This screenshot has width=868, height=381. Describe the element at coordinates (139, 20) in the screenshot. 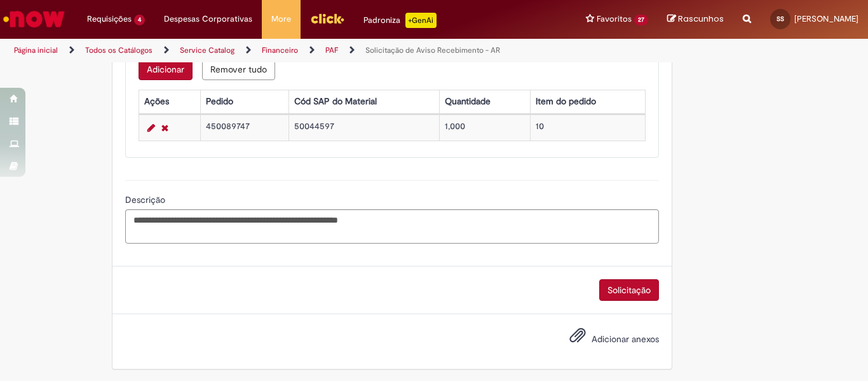

I see `span: 4` at that location.